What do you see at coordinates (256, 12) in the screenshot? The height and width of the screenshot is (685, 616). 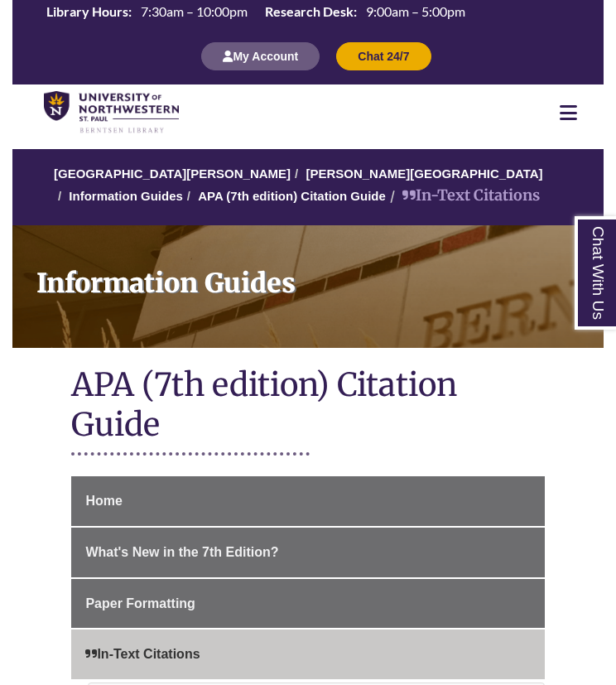 I see `table: Hours Today` at bounding box center [256, 12].